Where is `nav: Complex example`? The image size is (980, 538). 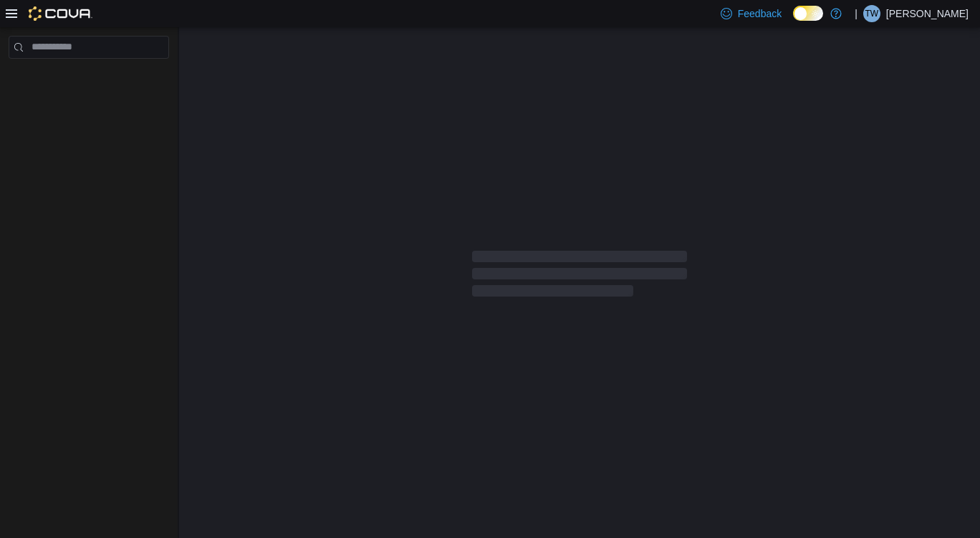
nav: Complex example is located at coordinates (89, 79).